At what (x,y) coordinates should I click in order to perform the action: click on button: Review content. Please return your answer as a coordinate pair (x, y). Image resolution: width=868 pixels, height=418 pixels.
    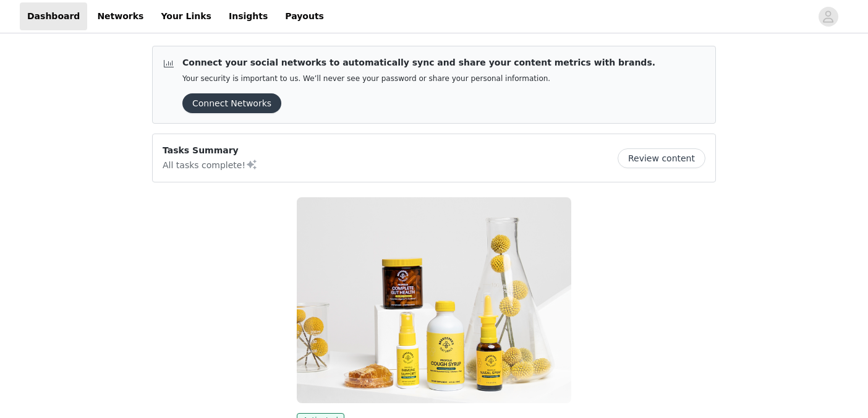
    Looking at the image, I should click on (662, 158).